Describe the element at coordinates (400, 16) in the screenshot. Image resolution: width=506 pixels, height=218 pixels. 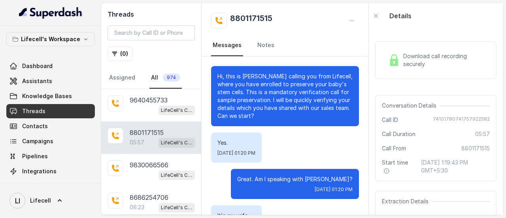
I see `p: Details` at that location.